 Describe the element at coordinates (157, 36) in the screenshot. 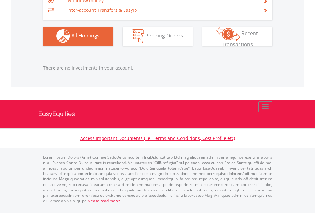

I see `button: Pending Orders` at that location.